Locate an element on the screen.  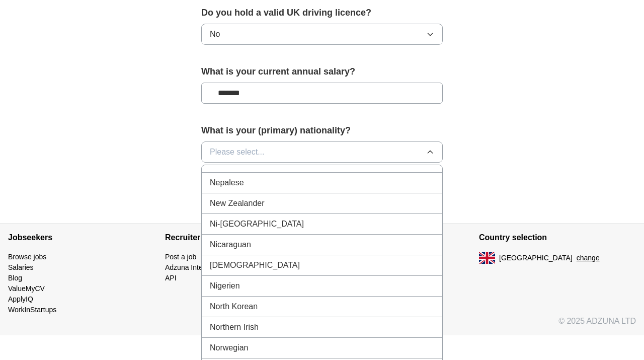
a: Adzuna Intelligence is located at coordinates (196, 267).